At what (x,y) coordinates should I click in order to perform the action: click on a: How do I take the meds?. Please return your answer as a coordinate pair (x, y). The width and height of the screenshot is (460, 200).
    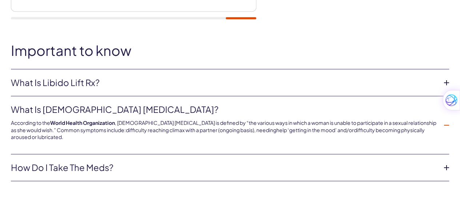
    Looking at the image, I should click on (224, 168).